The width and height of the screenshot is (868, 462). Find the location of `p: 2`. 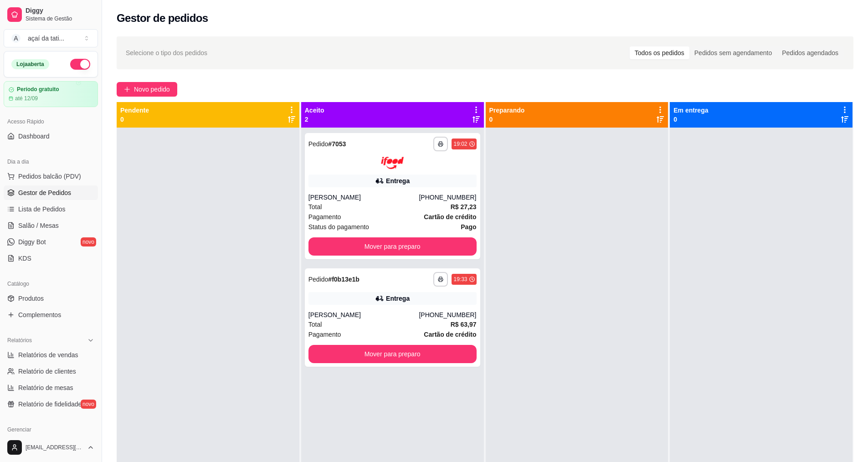

p: 2 is located at coordinates (315, 119).